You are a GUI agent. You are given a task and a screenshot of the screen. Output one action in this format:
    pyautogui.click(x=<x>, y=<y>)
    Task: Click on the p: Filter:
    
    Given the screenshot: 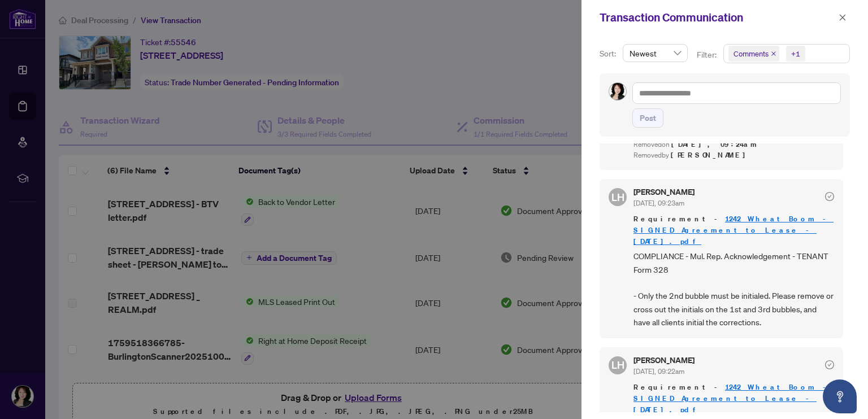 What is the action you would take?
    pyautogui.click(x=707, y=55)
    